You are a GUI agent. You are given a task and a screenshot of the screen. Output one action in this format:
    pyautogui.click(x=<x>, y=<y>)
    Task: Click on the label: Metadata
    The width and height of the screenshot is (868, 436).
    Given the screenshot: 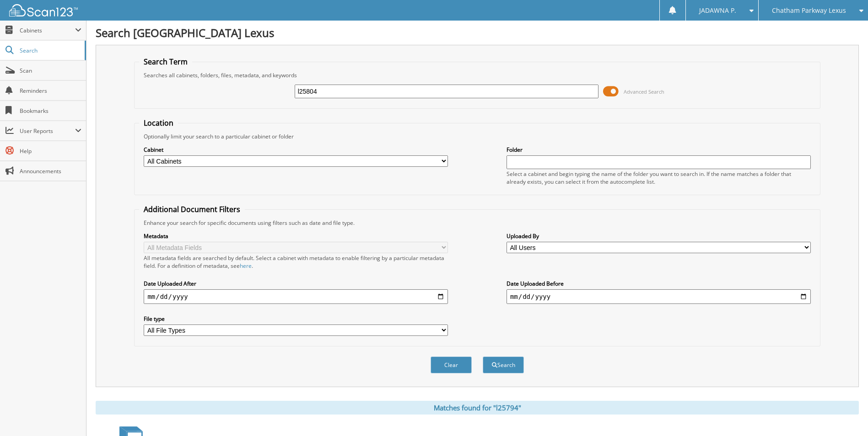 What is the action you would take?
    pyautogui.click(x=295, y=236)
    